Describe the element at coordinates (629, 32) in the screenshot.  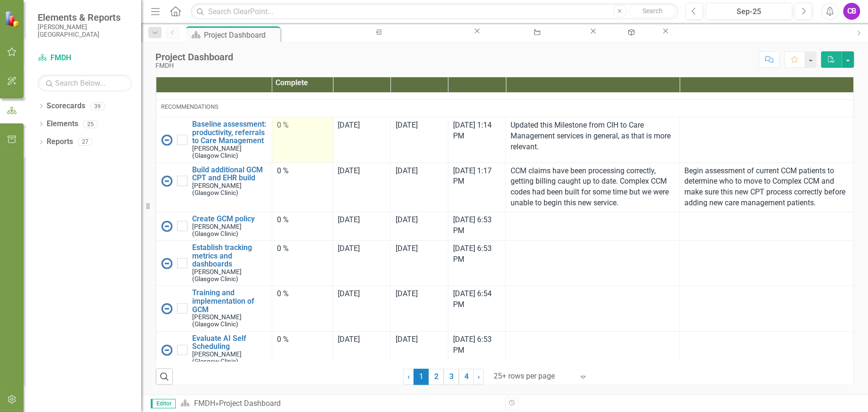
I see `a: Coordinated Care` at that location.